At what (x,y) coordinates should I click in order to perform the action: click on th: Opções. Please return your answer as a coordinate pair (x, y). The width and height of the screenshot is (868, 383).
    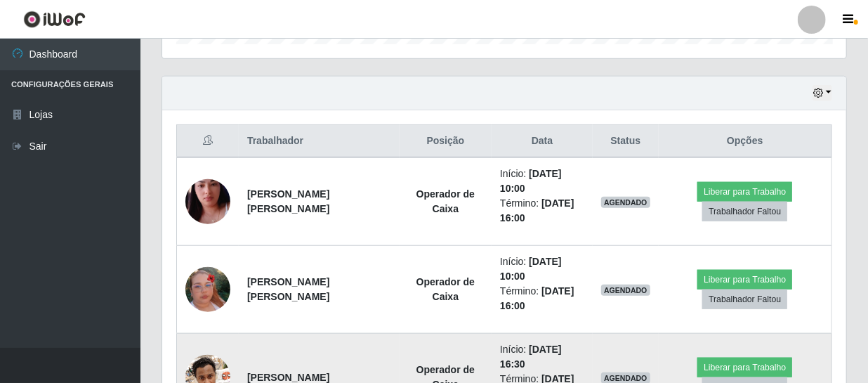
    Looking at the image, I should click on (745, 141).